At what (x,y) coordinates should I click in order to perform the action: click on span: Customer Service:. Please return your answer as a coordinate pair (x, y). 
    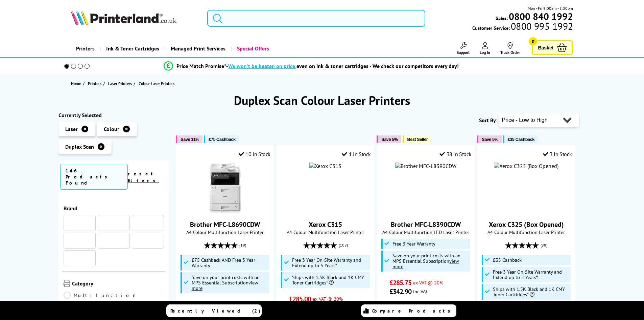
    Looking at the image, I should click on (523, 27).